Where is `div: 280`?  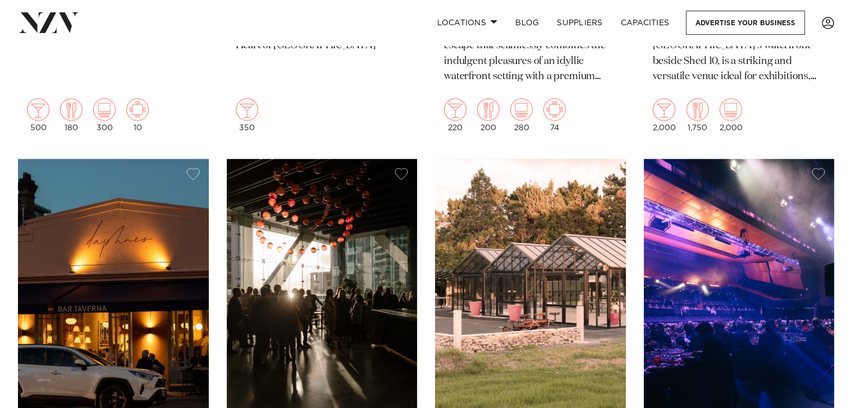
div: 280 is located at coordinates (522, 115).